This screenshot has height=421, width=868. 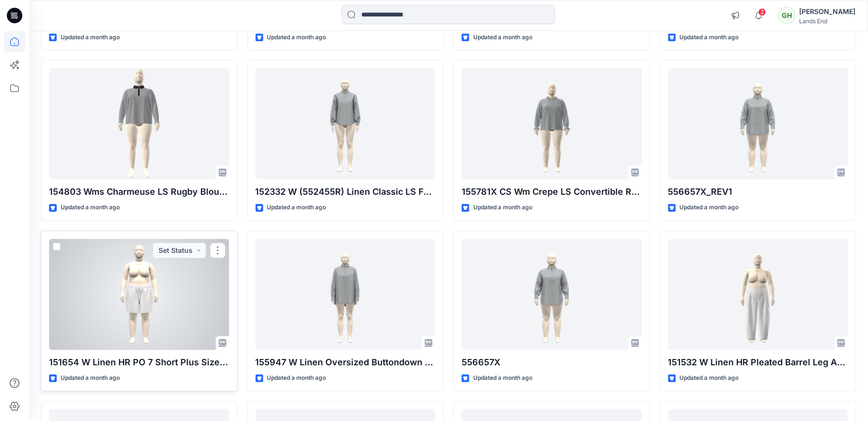 I want to click on p: 556657X_REV1, so click(x=758, y=192).